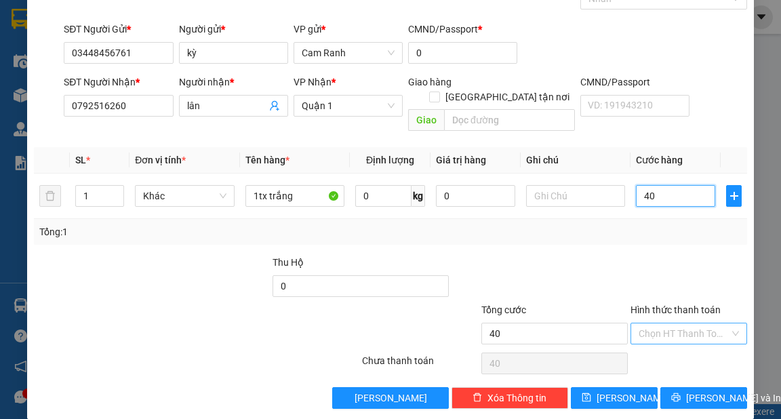 The width and height of the screenshot is (781, 419). I want to click on div: VP gửi, so click(348, 29).